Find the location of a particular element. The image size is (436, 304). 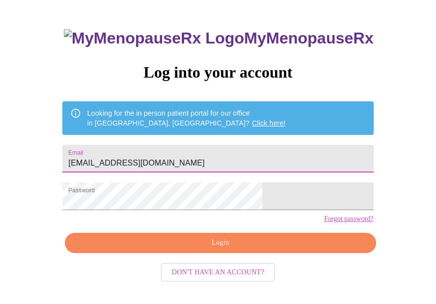

h3: Log into your account is located at coordinates (218, 72).